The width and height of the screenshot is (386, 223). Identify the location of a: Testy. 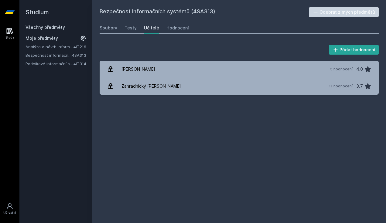
(131, 28).